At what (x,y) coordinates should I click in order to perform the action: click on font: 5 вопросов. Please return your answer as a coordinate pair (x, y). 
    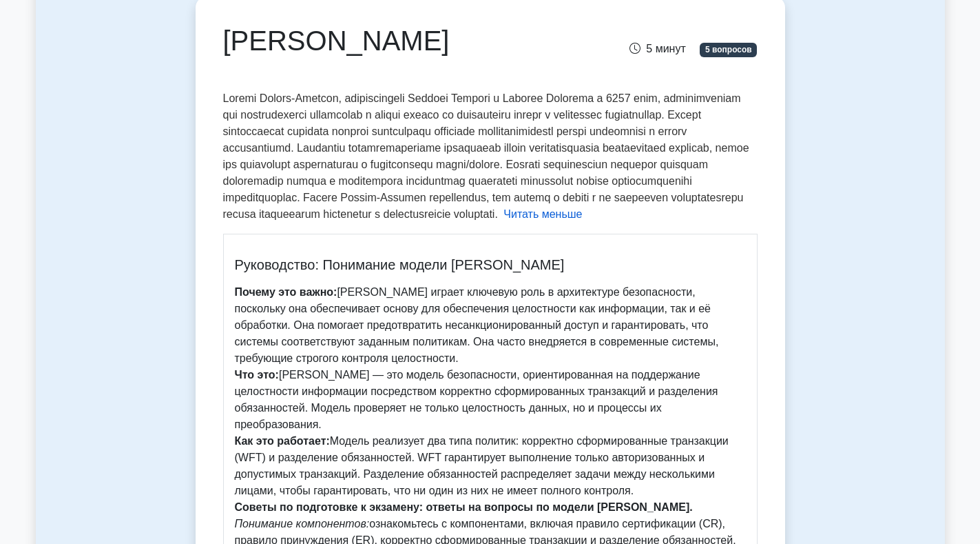
    Looking at the image, I should click on (729, 50).